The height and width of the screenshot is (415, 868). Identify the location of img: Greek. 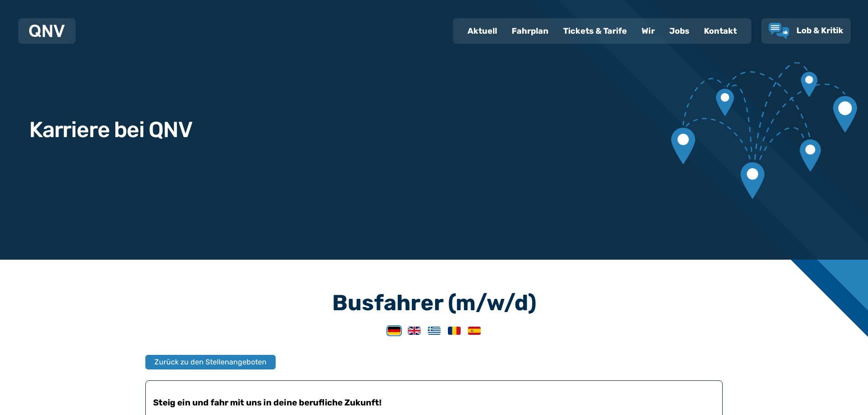
(434, 331).